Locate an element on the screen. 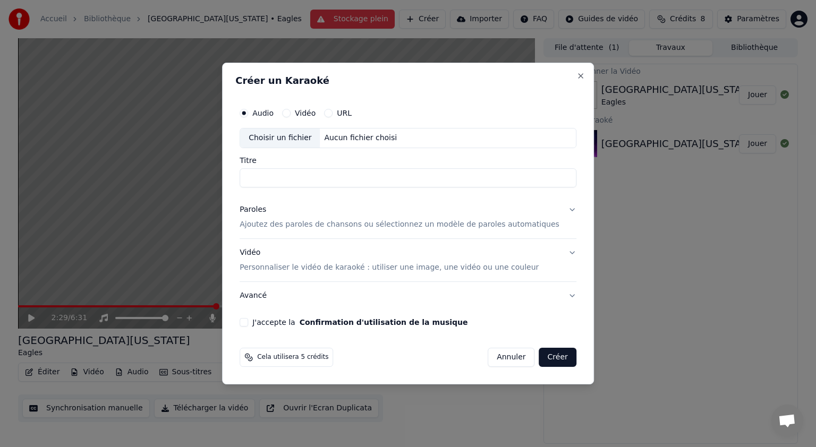  button: VidéoPersonnaliser le vidéo de karaoké : utiliser une image, une vidéo ou une couleur is located at coordinates (408, 260).